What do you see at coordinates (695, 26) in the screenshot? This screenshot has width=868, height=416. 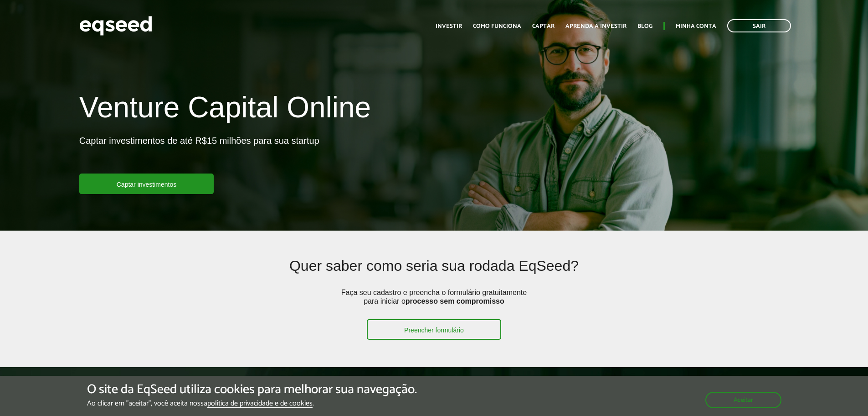 I see `a: Minha conta` at bounding box center [695, 26].